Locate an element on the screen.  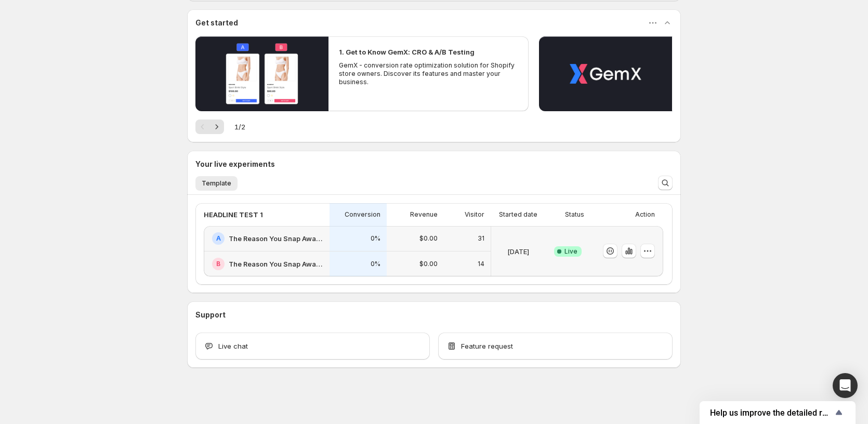
h3: Support is located at coordinates (211, 315).